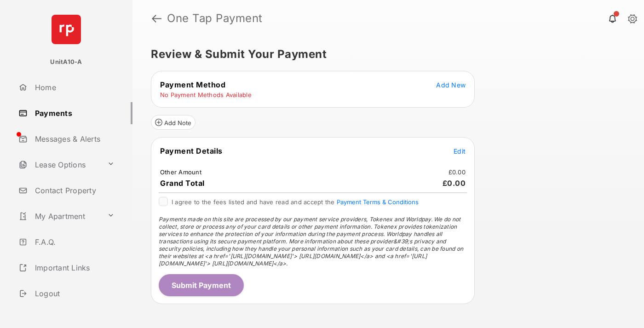 The height and width of the screenshot is (328, 644). I want to click on span: Payment Details, so click(191, 151).